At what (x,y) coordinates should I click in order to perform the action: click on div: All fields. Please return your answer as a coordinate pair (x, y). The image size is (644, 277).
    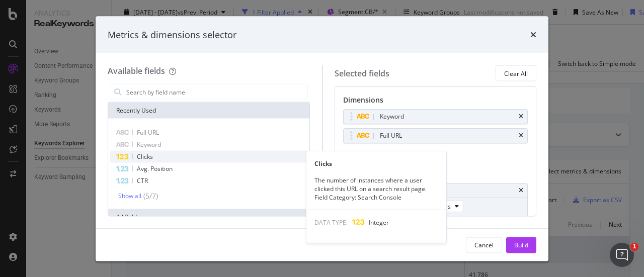
    Looking at the image, I should click on (209, 217).